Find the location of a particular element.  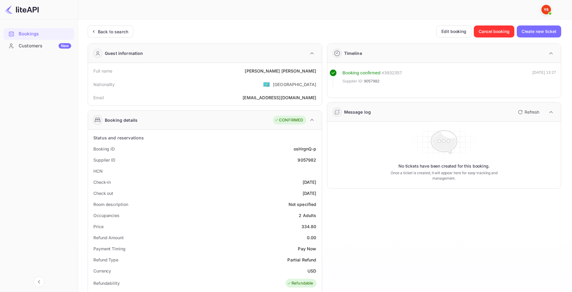

div: 334.80 is located at coordinates (309, 227).